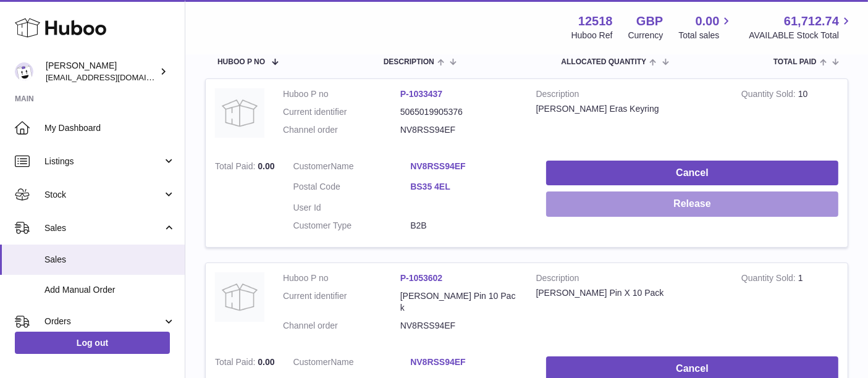  What do you see at coordinates (469, 187) in the screenshot?
I see `a: BS35 4EL` at bounding box center [469, 187].